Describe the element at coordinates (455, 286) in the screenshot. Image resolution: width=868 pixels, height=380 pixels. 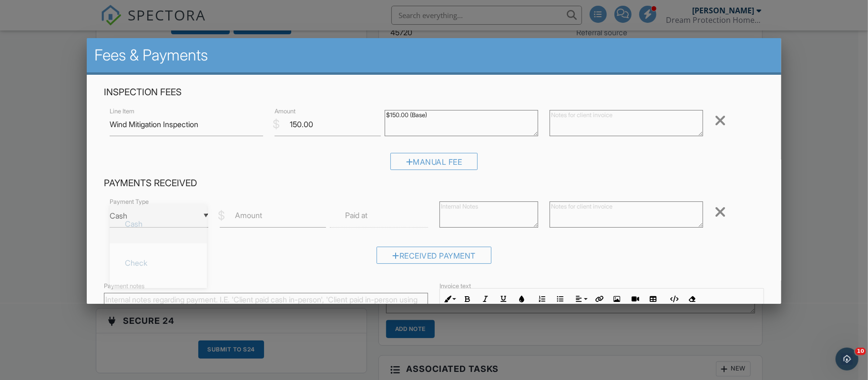
I see `label: Invoice text` at that location.